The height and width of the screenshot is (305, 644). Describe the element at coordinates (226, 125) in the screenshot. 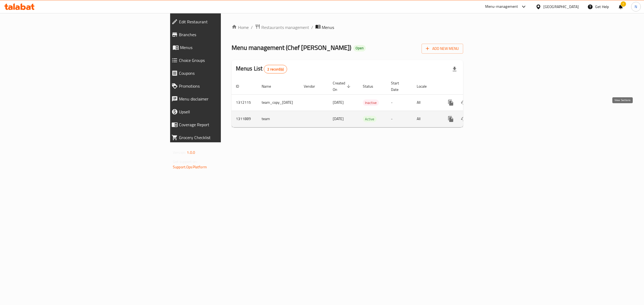

I see `span: Coverage Report` at that location.